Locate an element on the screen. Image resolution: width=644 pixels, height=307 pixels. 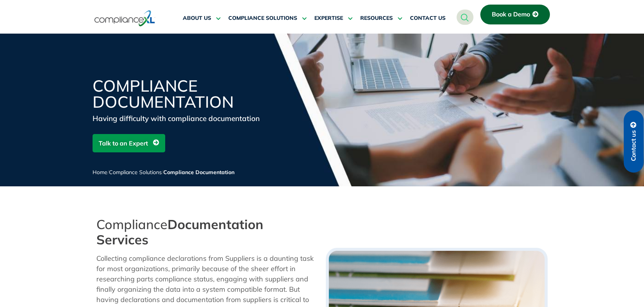
strong: Documentation Services is located at coordinates (180, 232).